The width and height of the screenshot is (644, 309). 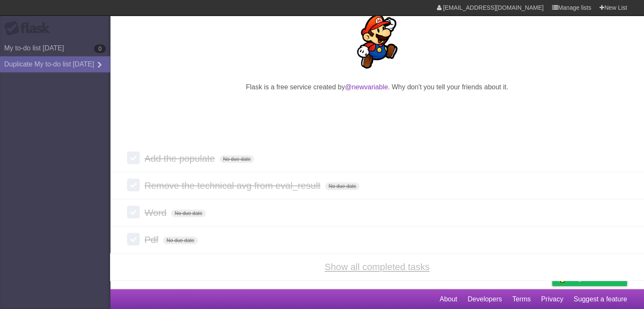 I want to click on a: Developers, so click(x=484, y=299).